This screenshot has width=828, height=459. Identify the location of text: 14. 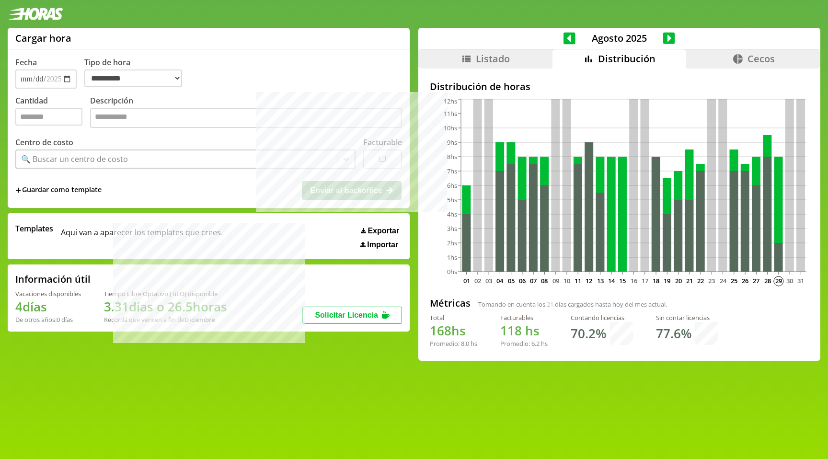
(611, 281).